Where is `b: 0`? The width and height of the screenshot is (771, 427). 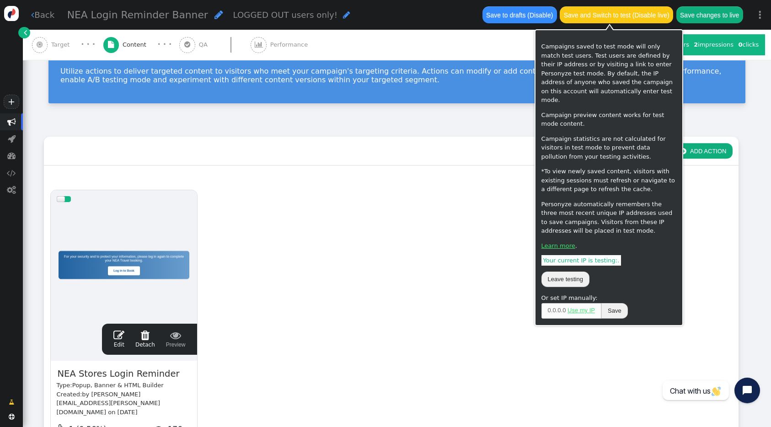 b: 0 is located at coordinates (740, 44).